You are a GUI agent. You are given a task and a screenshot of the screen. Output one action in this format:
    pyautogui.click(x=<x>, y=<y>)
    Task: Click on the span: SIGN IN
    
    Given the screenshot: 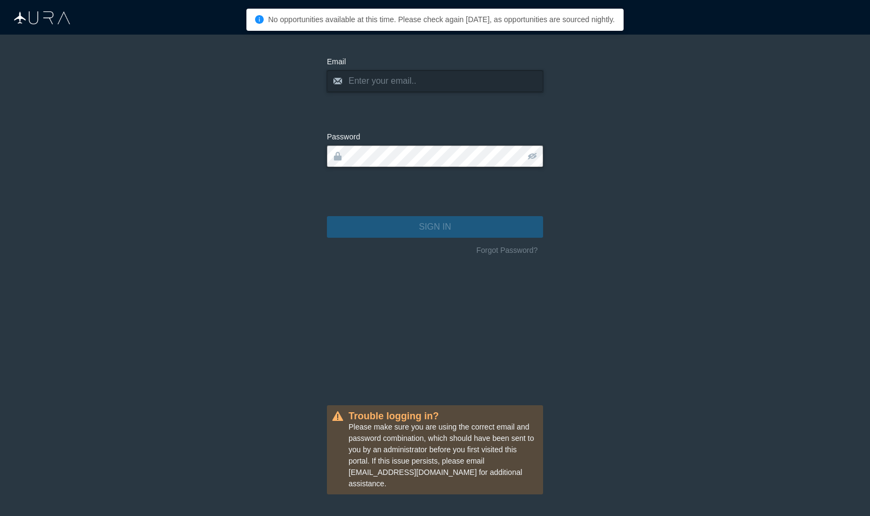 What is the action you would take?
    pyautogui.click(x=435, y=227)
    